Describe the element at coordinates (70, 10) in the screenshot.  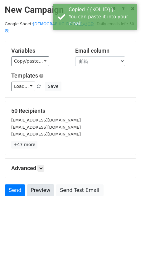
I see `h2: New Campaign` at that location.